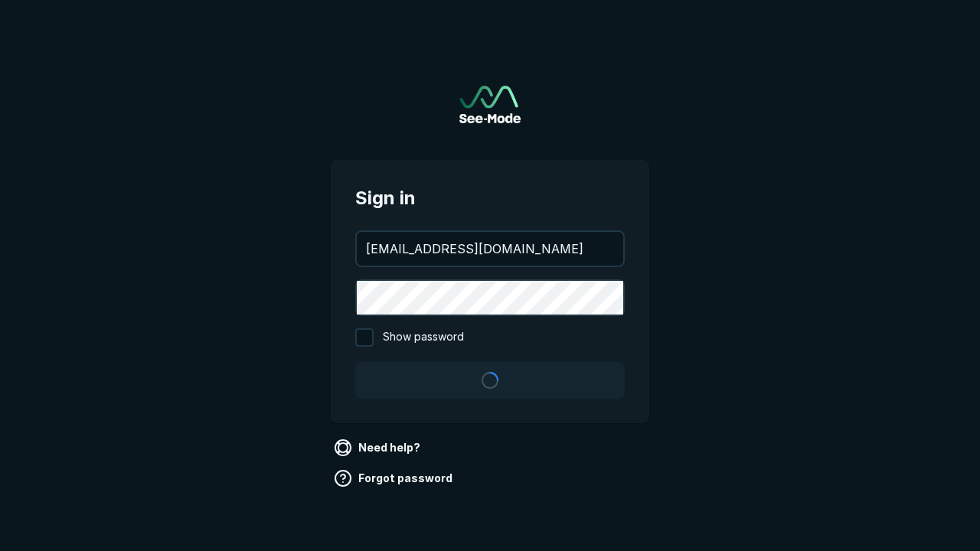 Image resolution: width=980 pixels, height=551 pixels. I want to click on input: your@email.com, so click(490, 249).